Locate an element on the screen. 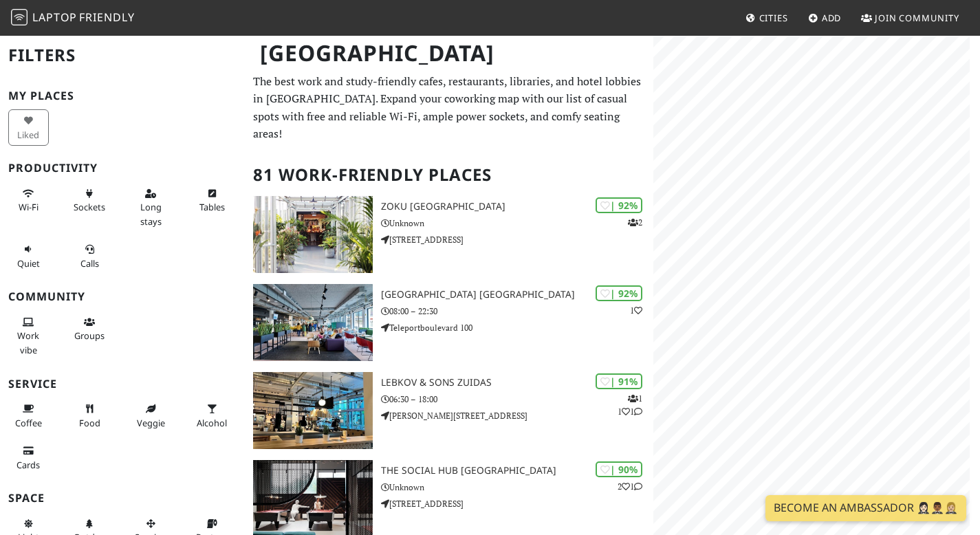 Image resolution: width=980 pixels, height=535 pixels. button: Food is located at coordinates (89, 415).